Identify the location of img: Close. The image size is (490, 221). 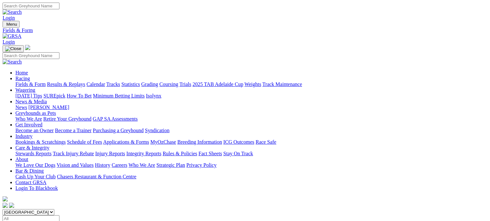
(13, 49).